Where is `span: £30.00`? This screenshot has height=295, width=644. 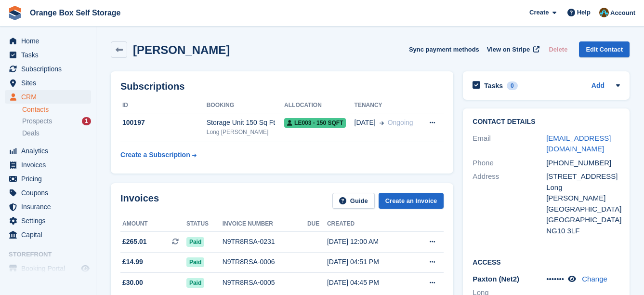 span: £30.00 is located at coordinates (132, 282).